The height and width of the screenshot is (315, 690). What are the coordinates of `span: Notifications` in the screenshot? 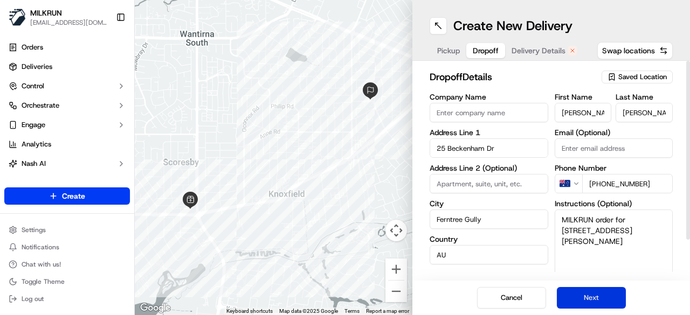 It's located at (40, 248).